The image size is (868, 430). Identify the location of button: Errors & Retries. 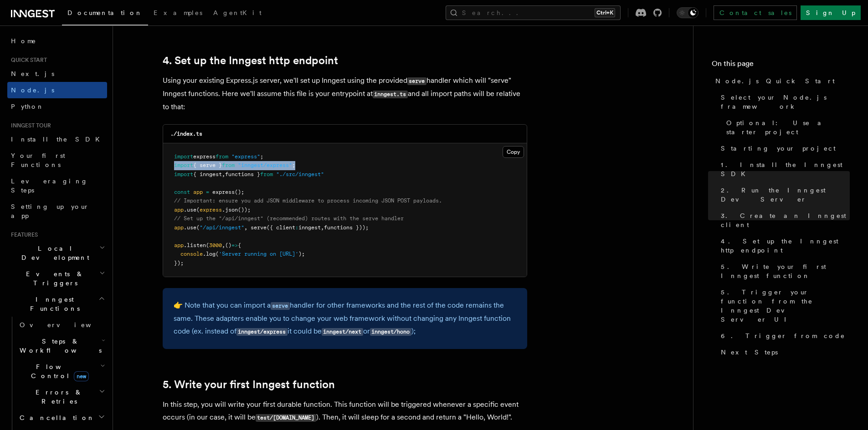
(62, 397).